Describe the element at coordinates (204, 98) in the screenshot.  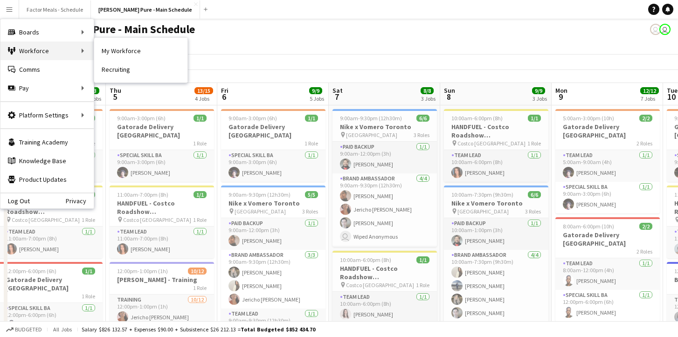
I see `div: 4 Jobs` at that location.